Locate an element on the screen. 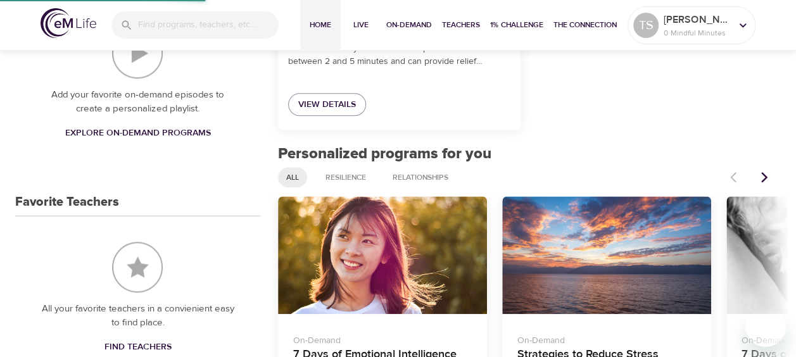 Image resolution: width=796 pixels, height=357 pixels. button: Strategies to Reduce Stress is located at coordinates (606, 255).